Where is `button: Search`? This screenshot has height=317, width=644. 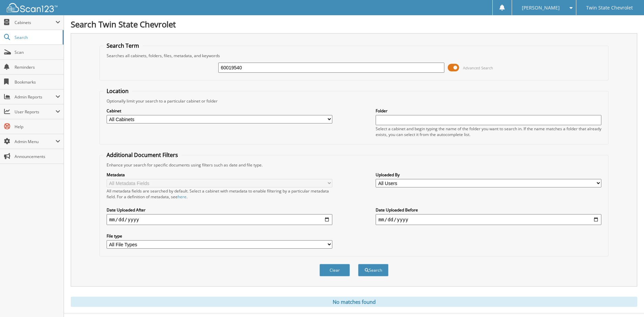
button: Search is located at coordinates (373, 270).